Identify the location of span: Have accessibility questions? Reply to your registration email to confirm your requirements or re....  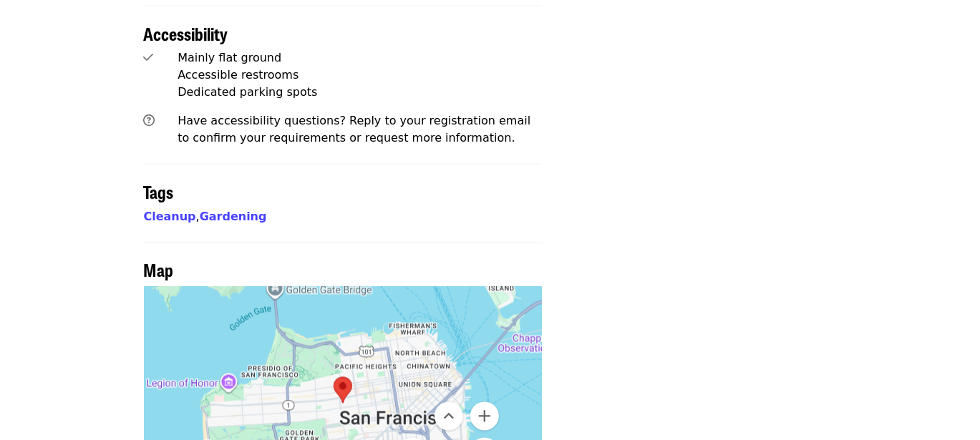
(353, 129).